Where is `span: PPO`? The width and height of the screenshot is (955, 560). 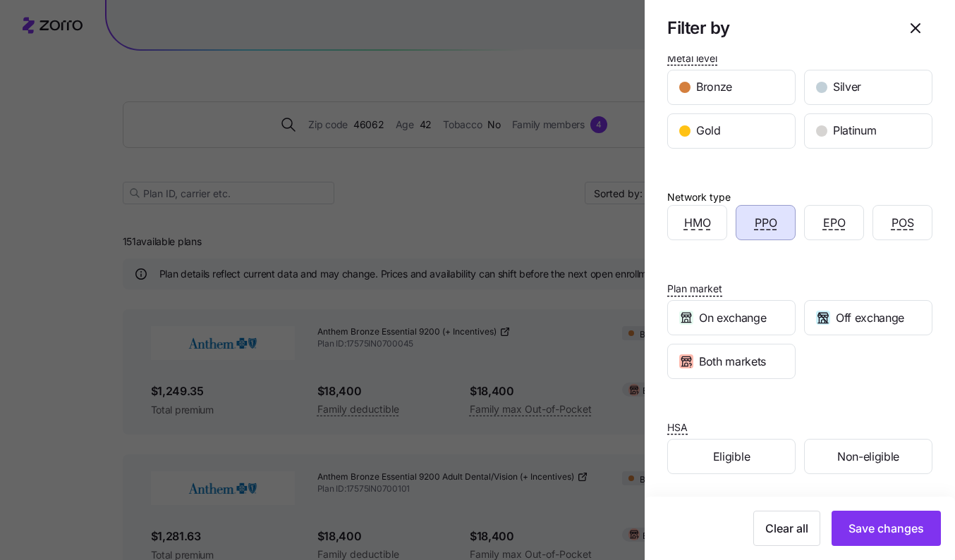
span: PPO is located at coordinates (765, 223).